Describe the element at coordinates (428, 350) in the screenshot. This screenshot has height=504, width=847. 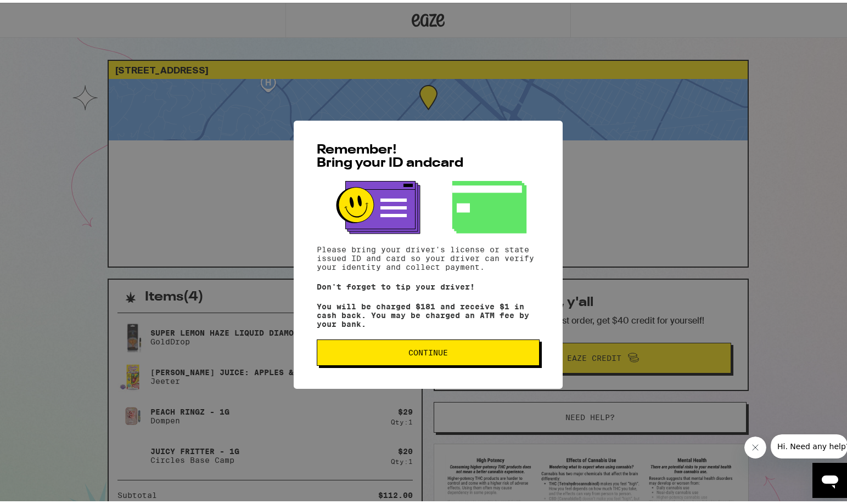
I see `span: Continue` at that location.